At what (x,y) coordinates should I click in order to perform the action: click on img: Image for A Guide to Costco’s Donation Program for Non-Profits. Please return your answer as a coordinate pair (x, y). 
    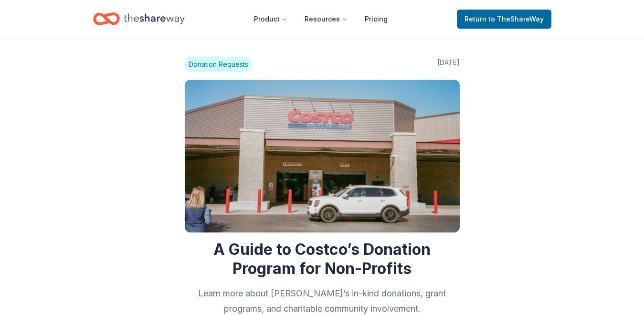
    Looking at the image, I should click on (322, 156).